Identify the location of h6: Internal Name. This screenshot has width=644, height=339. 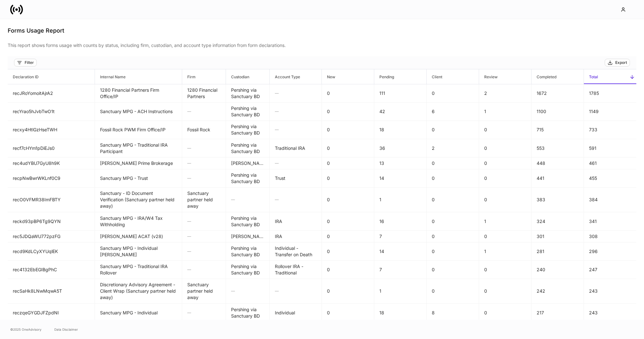
(111, 77).